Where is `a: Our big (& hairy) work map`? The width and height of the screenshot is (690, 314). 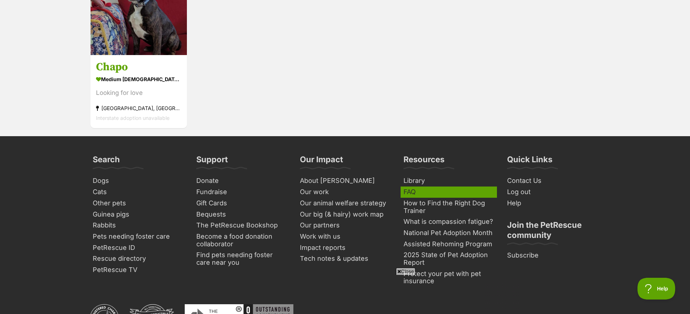 a: Our big (& hairy) work map is located at coordinates (345, 214).